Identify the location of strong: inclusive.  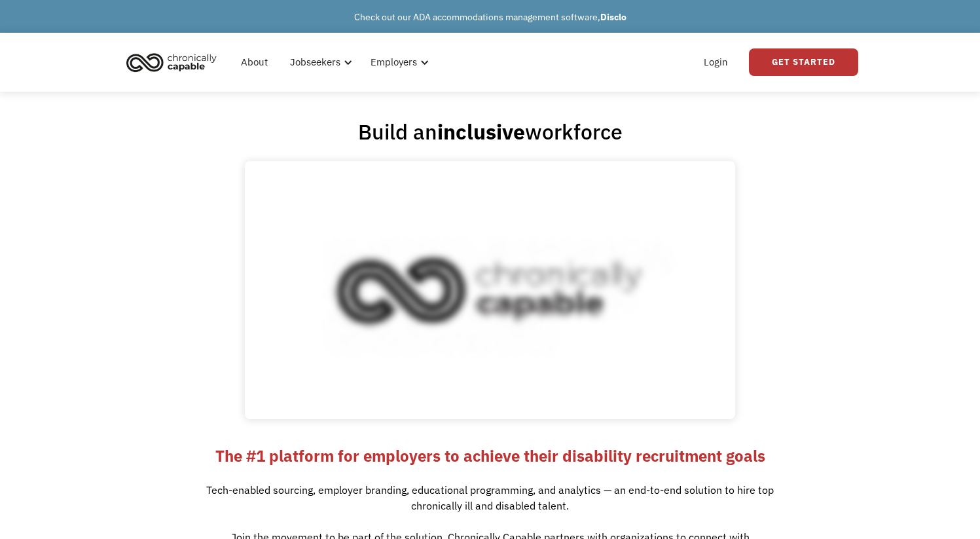
(481, 131).